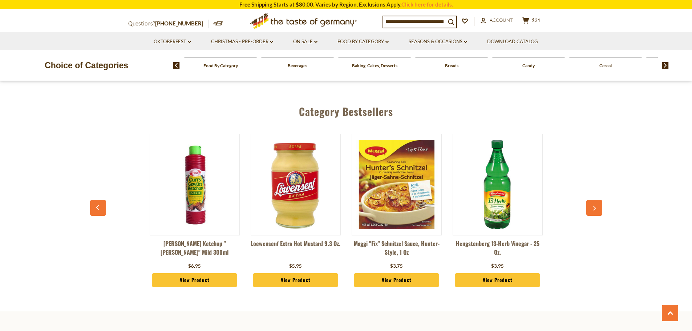  What do you see at coordinates (536, 20) in the screenshot?
I see `span: $31` at bounding box center [536, 20].